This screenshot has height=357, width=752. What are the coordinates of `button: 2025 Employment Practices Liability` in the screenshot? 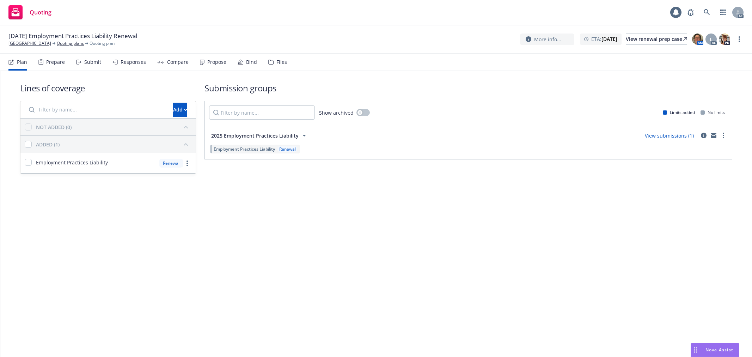 It's located at (260, 135).